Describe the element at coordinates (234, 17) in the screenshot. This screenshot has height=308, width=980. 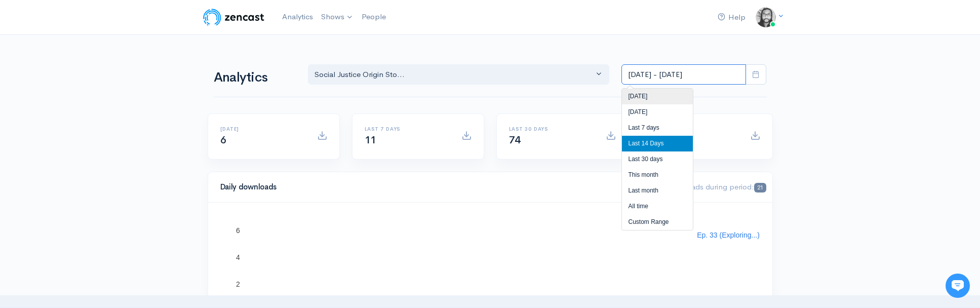
I see `img: ZenCast Logo` at that location.